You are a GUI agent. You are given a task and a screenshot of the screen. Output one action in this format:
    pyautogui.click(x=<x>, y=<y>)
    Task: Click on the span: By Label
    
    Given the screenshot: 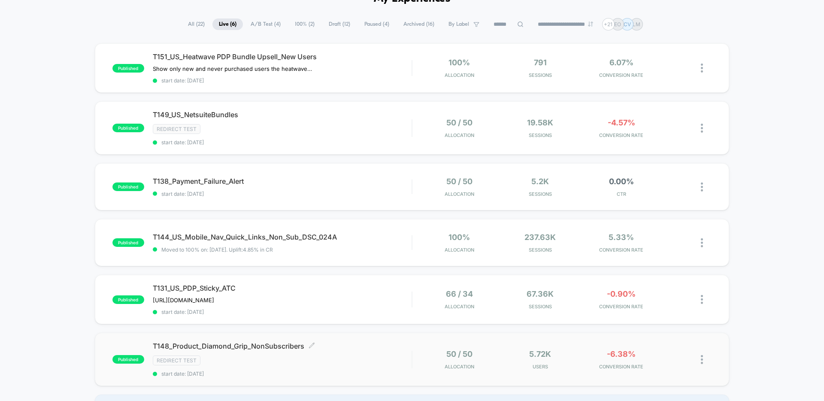 What is the action you would take?
    pyautogui.click(x=459, y=24)
    